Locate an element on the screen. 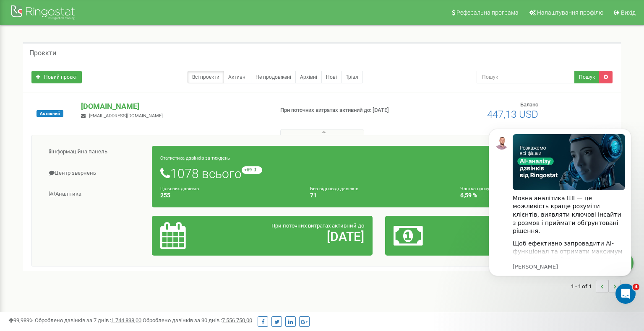  img: Profile image for Oleksandr is located at coordinates (26, 27).